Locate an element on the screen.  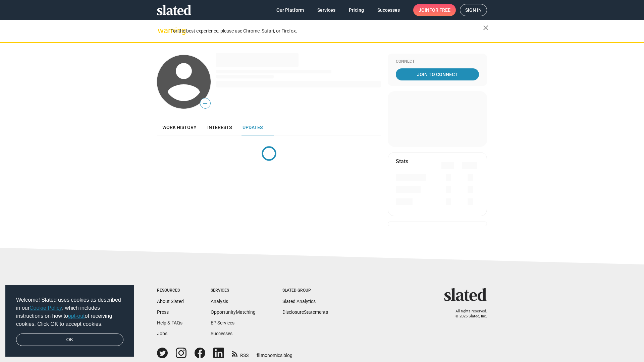
a: Help & FAQs is located at coordinates (170, 323).